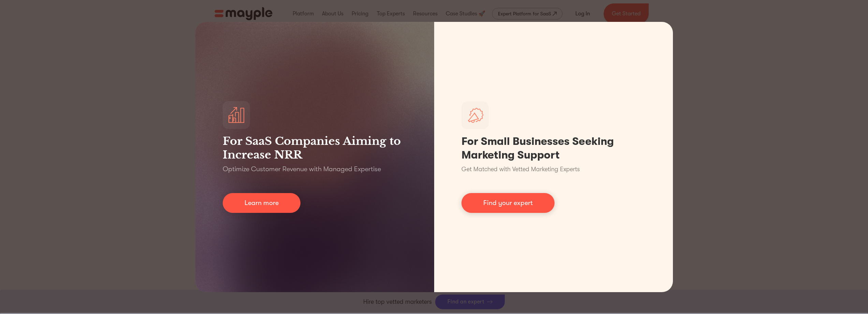  I want to click on p: Get Matched with Vetted Marketing Experts, so click(521, 169).